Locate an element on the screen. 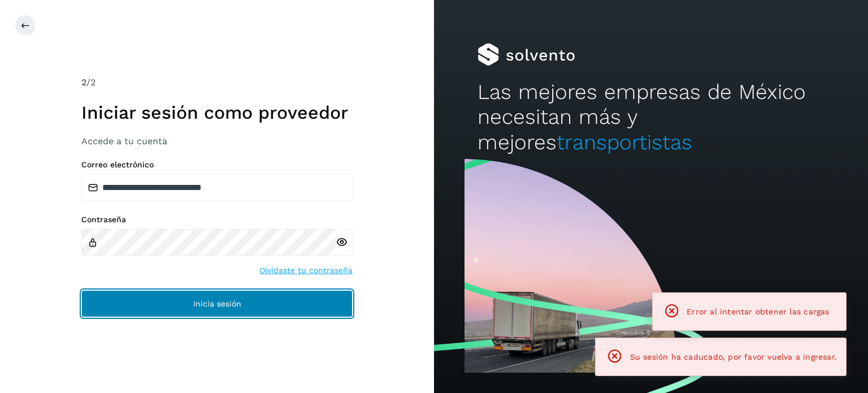  span: transportistas is located at coordinates (625, 142).